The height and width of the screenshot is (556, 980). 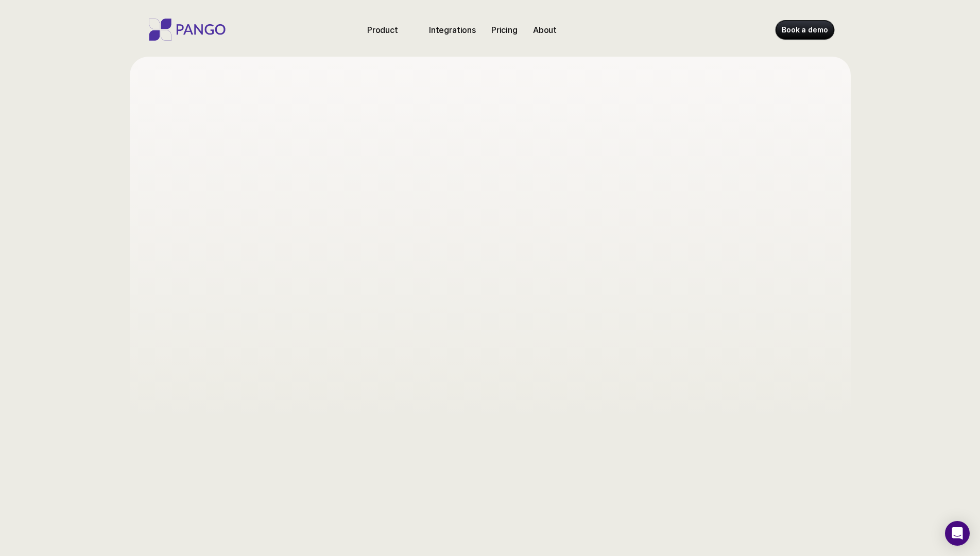 What do you see at coordinates (571, 228) in the screenshot?
I see `button: Previous` at bounding box center [571, 228].